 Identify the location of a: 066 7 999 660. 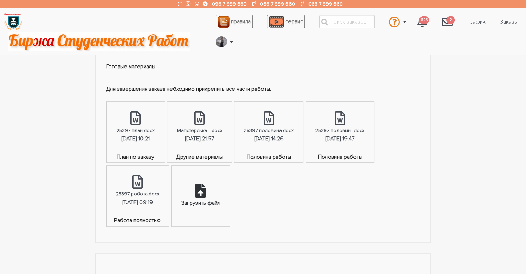
(278, 4).